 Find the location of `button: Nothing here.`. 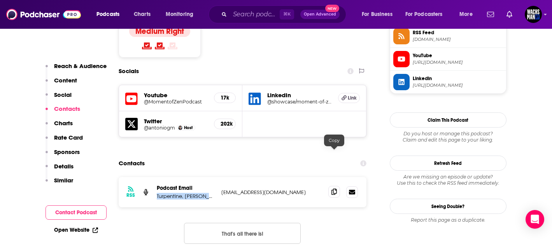

button: Nothing here. is located at coordinates (242, 233).